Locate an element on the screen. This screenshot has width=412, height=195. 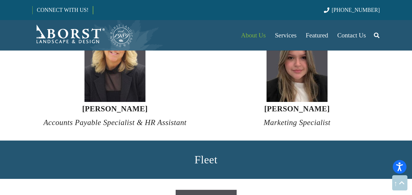
a: Back to top is located at coordinates (400, 183).